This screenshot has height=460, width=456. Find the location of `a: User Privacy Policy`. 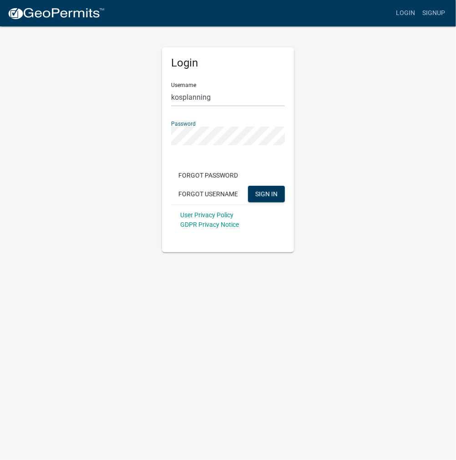

a: User Privacy Policy is located at coordinates (207, 215).